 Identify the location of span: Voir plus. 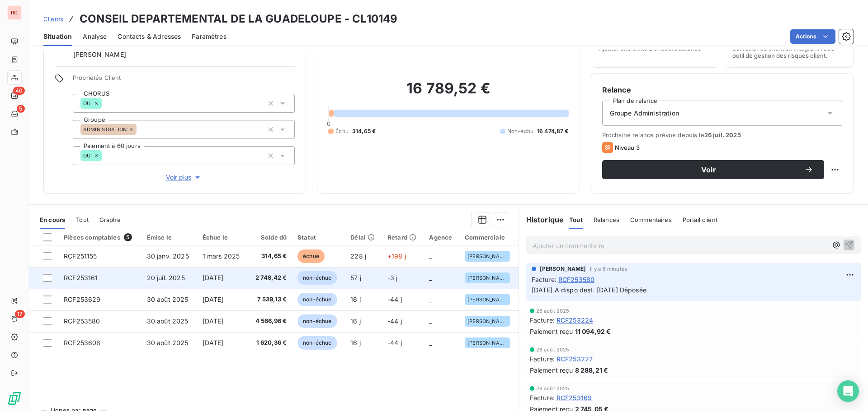
(184, 177).